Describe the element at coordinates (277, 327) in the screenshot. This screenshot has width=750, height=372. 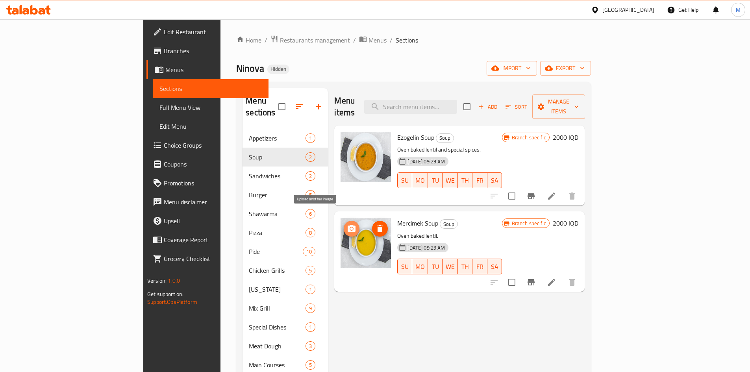
I see `span: Special Dishes` at that location.